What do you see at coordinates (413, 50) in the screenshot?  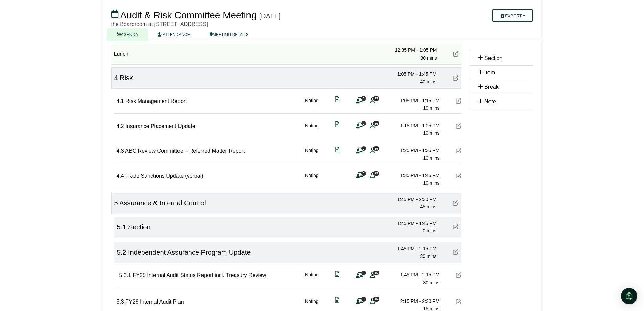 I see `div: 12:35 PM - 1:05 PM` at bounding box center [413, 50].